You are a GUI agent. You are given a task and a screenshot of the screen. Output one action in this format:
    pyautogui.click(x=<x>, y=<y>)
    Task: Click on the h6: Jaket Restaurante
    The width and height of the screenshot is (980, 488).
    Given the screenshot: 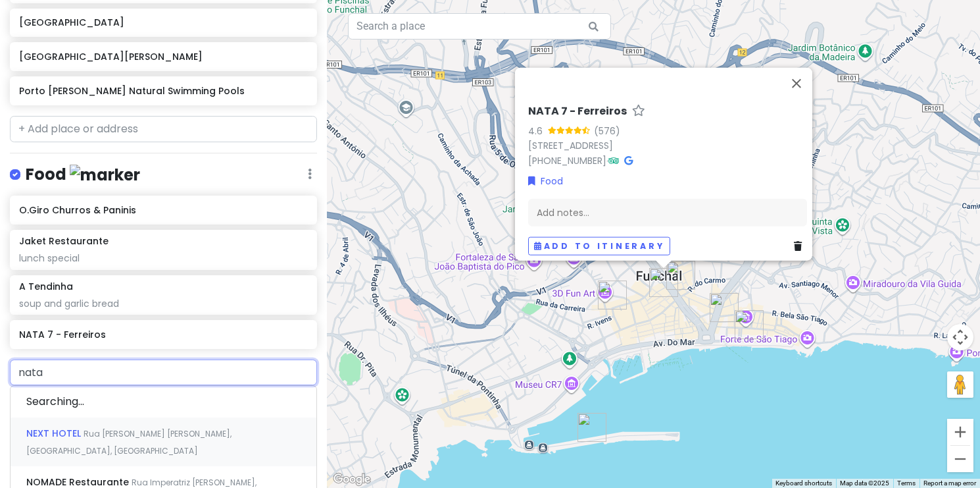 What is the action you would take?
    pyautogui.click(x=64, y=241)
    